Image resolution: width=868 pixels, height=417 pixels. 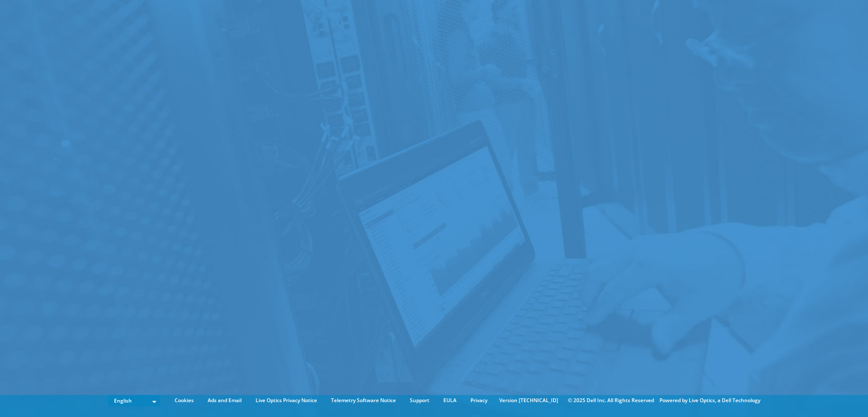 What do you see at coordinates (184, 400) in the screenshot?
I see `a: Cookies` at bounding box center [184, 400].